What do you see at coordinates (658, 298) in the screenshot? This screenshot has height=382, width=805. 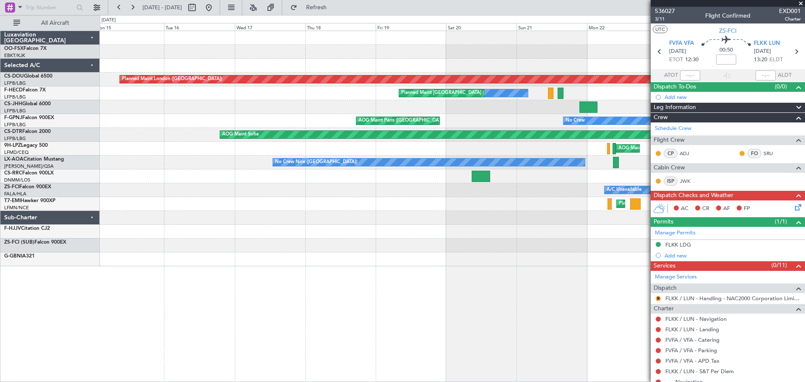 I see `button: R` at bounding box center [658, 298].